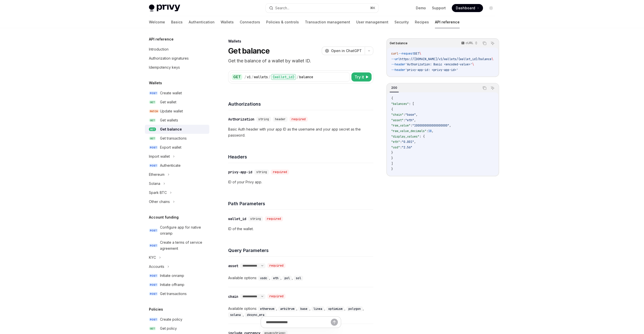 This screenshot has height=334, width=644. Describe the element at coordinates (168, 328) in the screenshot. I see `div: Get policy` at that location.